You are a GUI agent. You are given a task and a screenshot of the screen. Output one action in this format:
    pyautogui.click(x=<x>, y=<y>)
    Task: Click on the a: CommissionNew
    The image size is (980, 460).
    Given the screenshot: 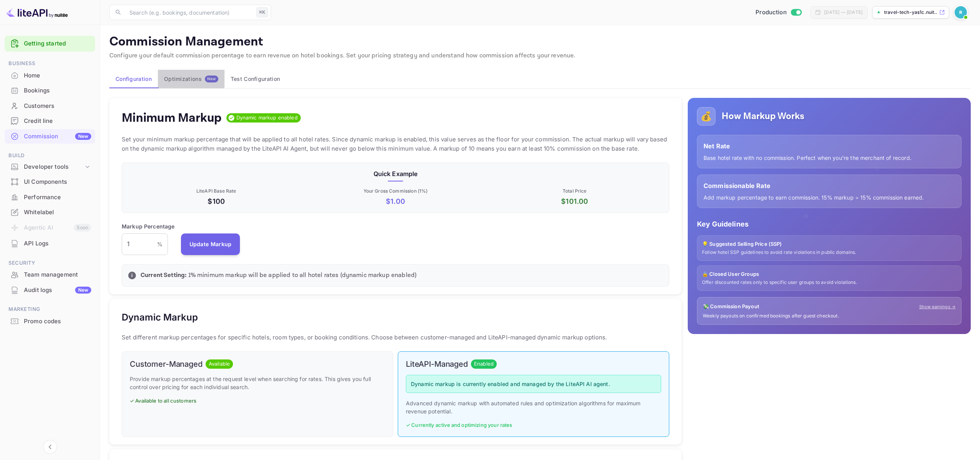 What is the action you would take?
    pyautogui.click(x=50, y=136)
    